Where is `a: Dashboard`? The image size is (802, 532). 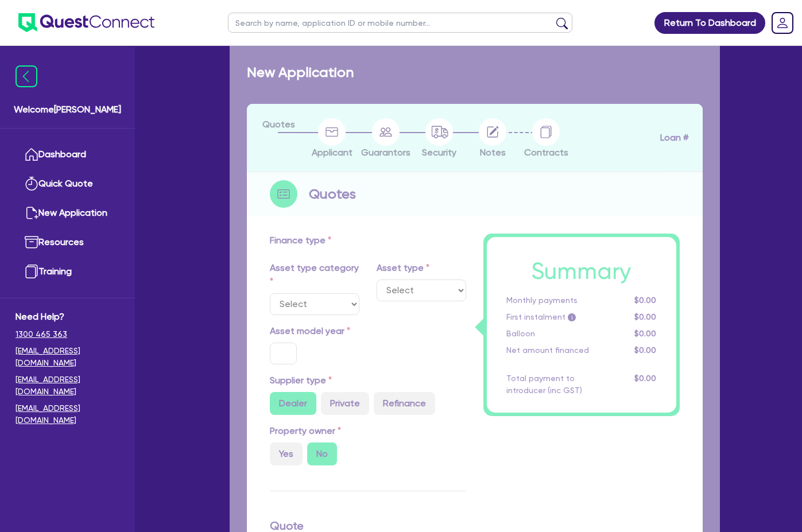
a: Dashboard is located at coordinates (67, 154).